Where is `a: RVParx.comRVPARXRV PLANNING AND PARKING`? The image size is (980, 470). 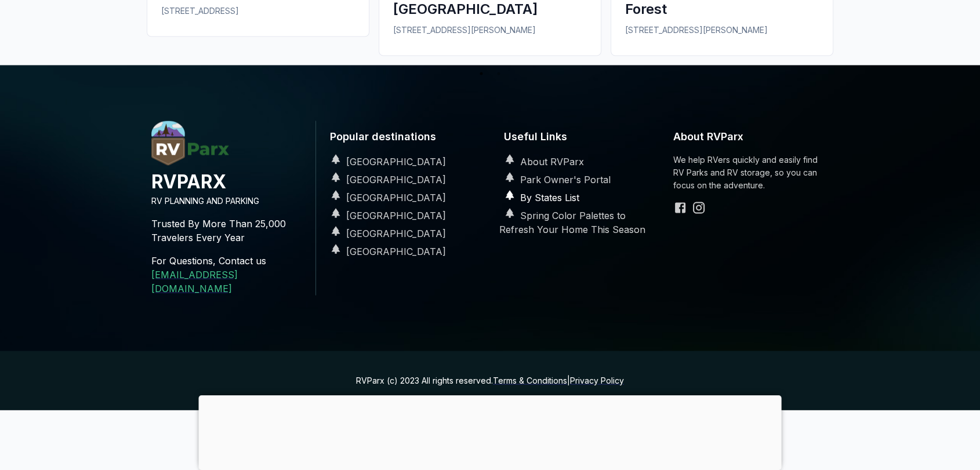
a: RVParx.comRVPARXRV PLANNING AND PARKING is located at coordinates (229, 181).